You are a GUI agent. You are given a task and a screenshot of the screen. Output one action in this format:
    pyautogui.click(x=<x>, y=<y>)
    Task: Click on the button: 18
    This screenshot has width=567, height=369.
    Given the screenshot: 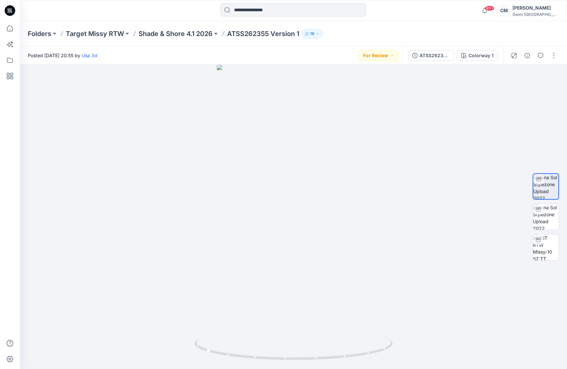 What is the action you would take?
    pyautogui.click(x=312, y=34)
    